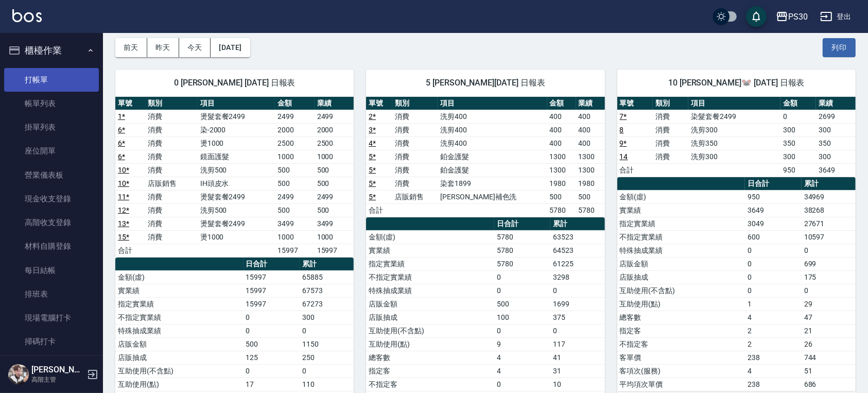 The height and width of the screenshot is (393, 868). I want to click on td: 3298, so click(577, 277).